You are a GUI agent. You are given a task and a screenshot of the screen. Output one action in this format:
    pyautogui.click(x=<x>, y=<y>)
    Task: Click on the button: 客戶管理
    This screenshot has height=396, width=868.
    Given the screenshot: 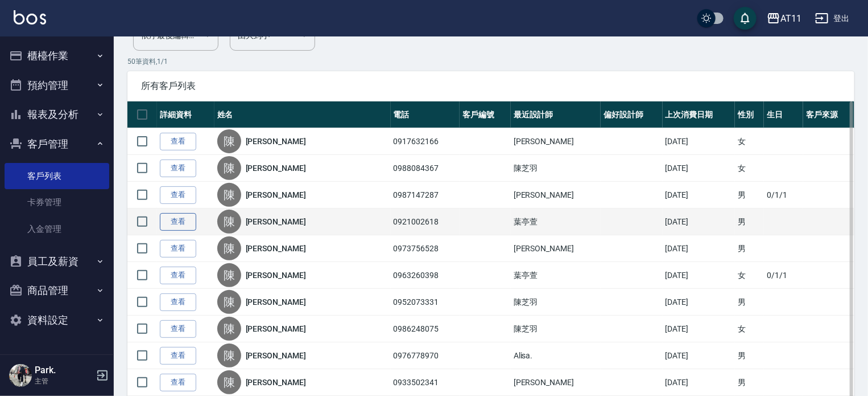 What is the action you would take?
    pyautogui.click(x=57, y=144)
    